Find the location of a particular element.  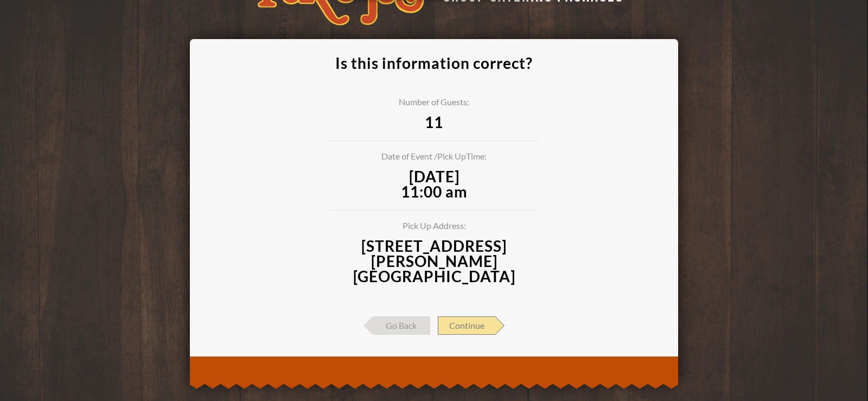

span: Pick Up Address: is located at coordinates (434, 225).